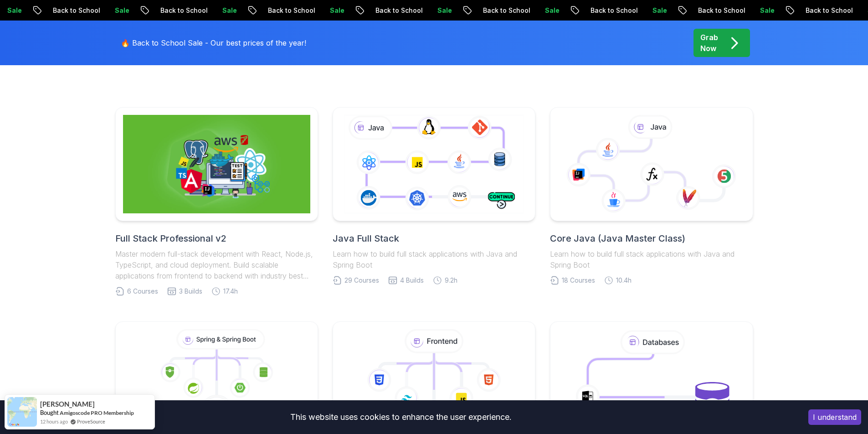 The height and width of the screenshot is (434, 868). What do you see at coordinates (400, 417) in the screenshot?
I see `div: This website uses cookies to enhance the user experience.` at bounding box center [400, 417].